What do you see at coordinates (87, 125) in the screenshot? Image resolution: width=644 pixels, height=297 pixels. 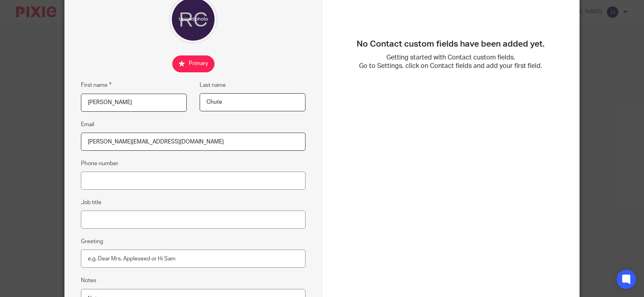 I see `label: Email` at bounding box center [87, 125].